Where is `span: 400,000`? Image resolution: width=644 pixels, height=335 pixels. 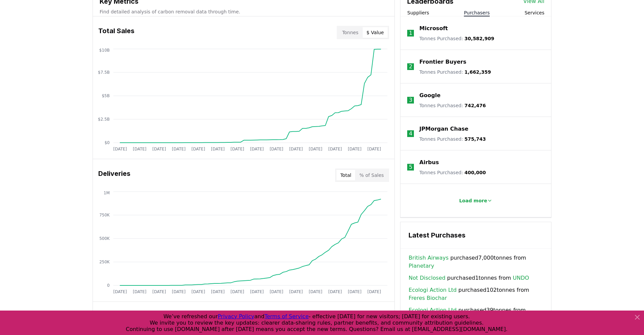 span: 400,000 is located at coordinates (475, 173).